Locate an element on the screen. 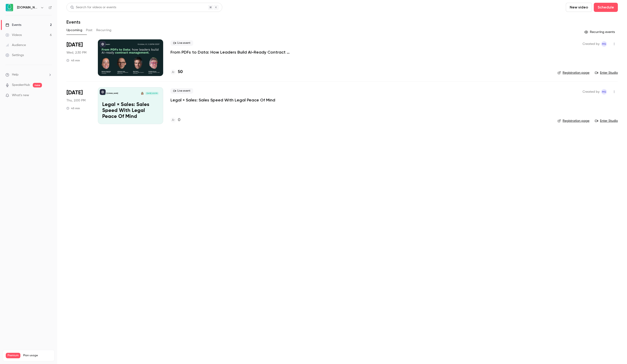 The image size is (627, 364). p: From PDFs to Data: How Leaders Build AI-Ready Contract Management. is located at coordinates (239, 52).